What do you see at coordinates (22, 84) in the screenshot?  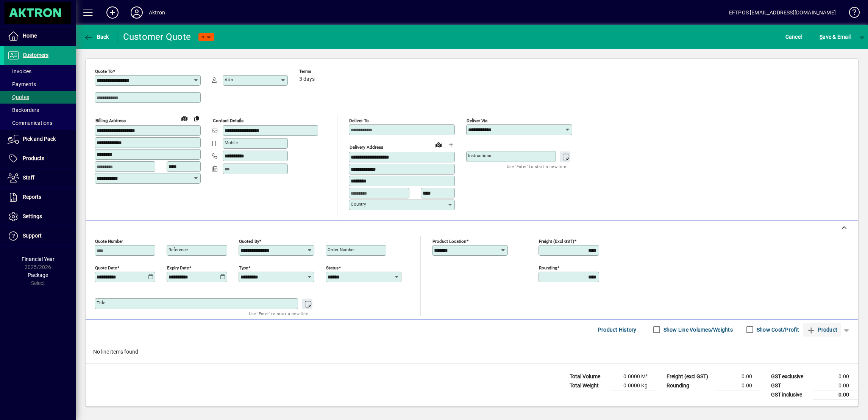 I see `span: Payments` at bounding box center [22, 84].